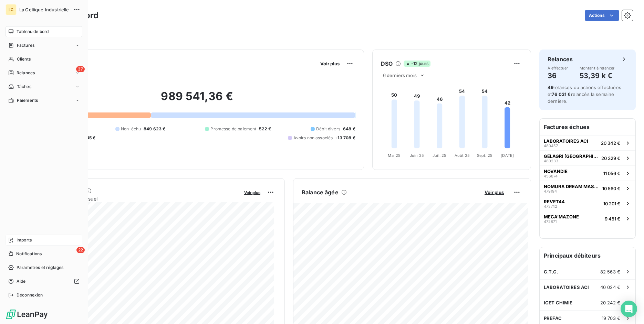  I want to click on span: REVET44, so click(554, 201).